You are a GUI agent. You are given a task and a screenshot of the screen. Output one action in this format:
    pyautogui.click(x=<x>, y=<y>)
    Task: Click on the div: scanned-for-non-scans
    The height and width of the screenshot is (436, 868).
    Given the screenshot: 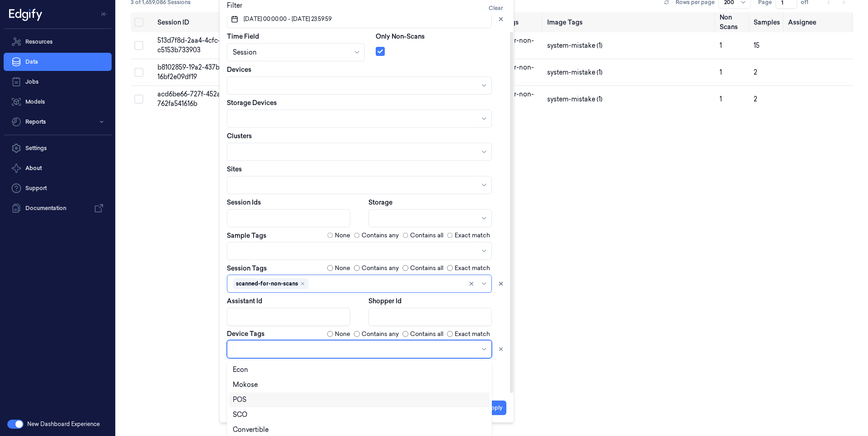 What is the action you would take?
    pyautogui.click(x=267, y=283)
    